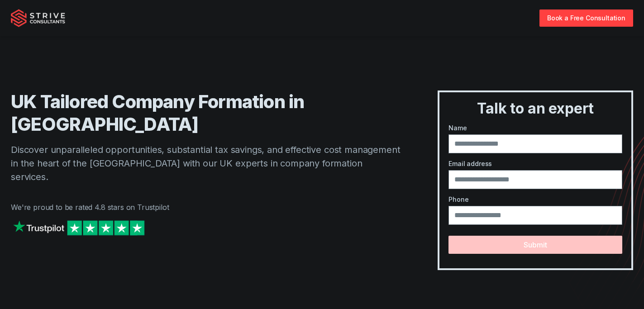 Image resolution: width=644 pixels, height=309 pixels. I want to click on a: Book a Free Consultation, so click(586, 18).